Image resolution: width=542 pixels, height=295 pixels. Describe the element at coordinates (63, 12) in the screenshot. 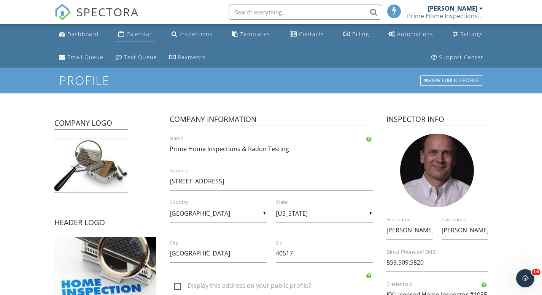

I see `img: The Best Home Inspection Software - Spectora` at that location.